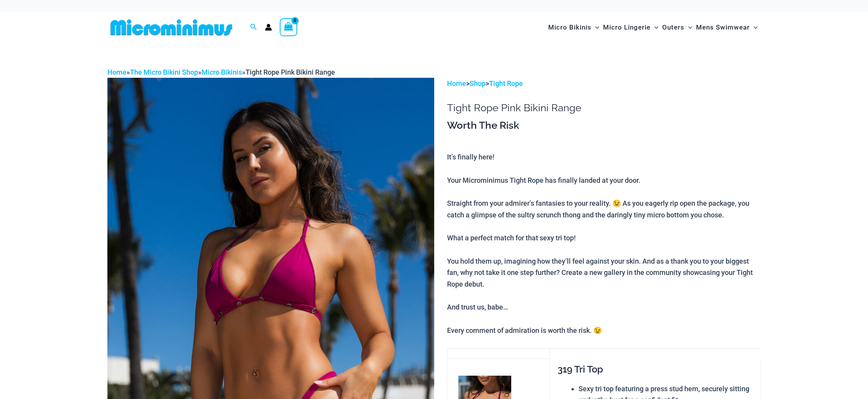 This screenshot has width=868, height=399. I want to click on span: Mens Swimwear, so click(723, 27).